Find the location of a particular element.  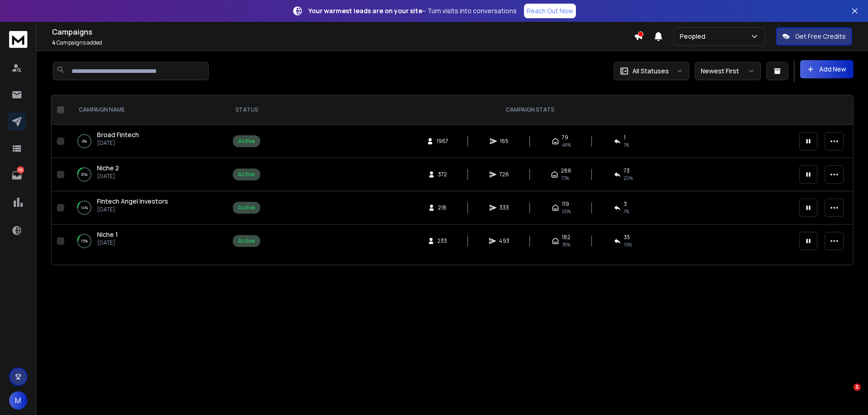

button: Newest First is located at coordinates (728, 71).